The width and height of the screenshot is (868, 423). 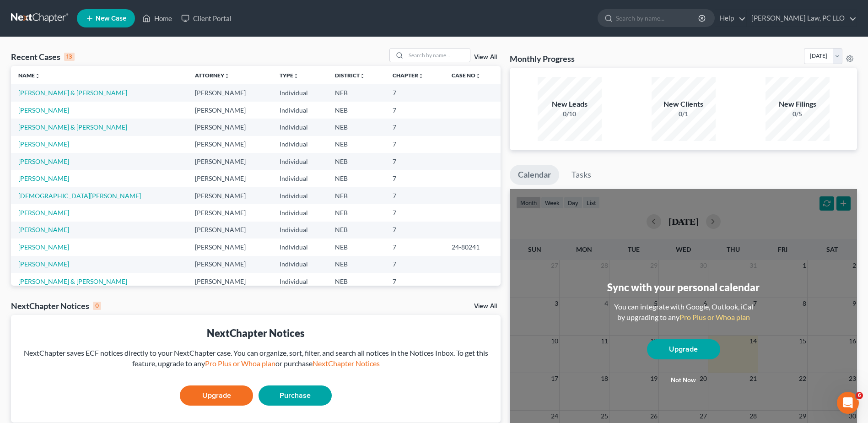 I want to click on a: Client Portal, so click(x=206, y=18).